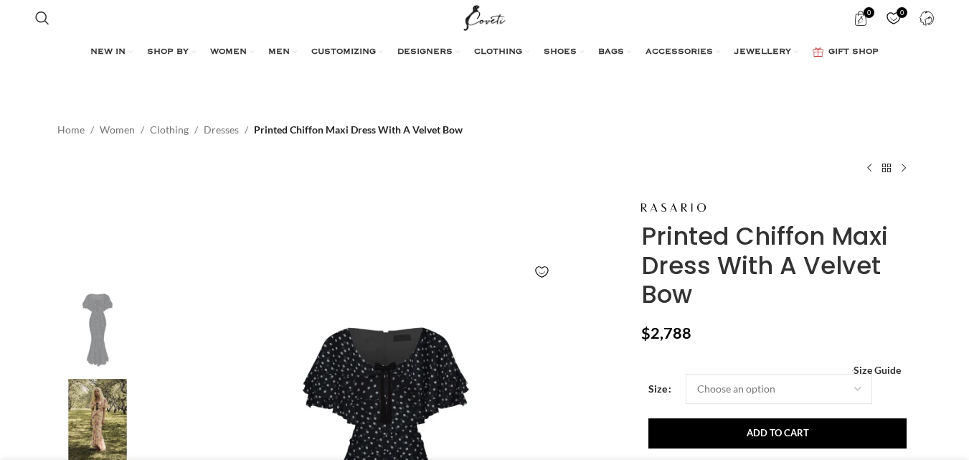 The height and width of the screenshot is (460, 969). What do you see at coordinates (428, 52) in the screenshot?
I see `a: DESIGNERS` at bounding box center [428, 52].